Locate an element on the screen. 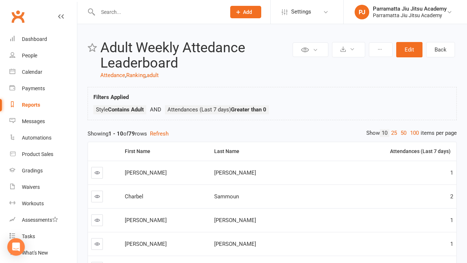 The height and width of the screenshot is (263, 467). button: Edit is located at coordinates (410, 50).